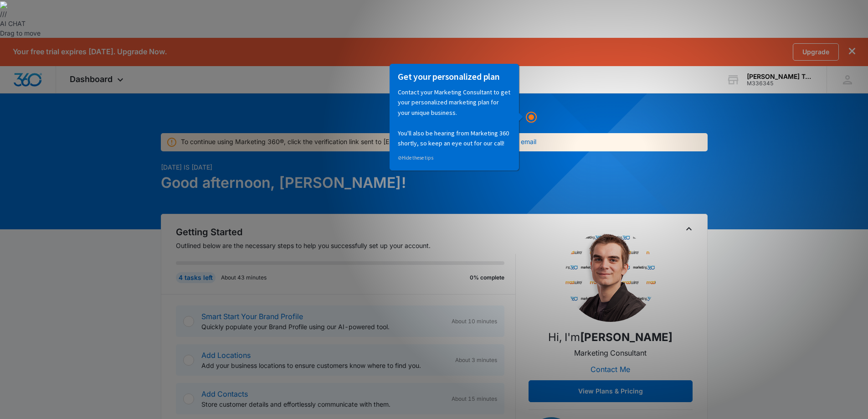  What do you see at coordinates (610, 369) in the screenshot?
I see `button: Contact Me` at bounding box center [610, 369].